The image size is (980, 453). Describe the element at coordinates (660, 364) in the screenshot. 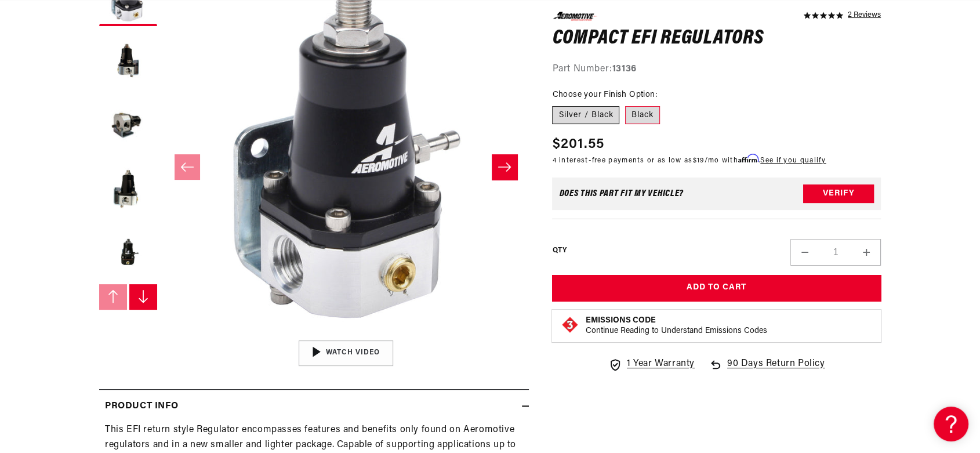

I see `span: 1 Year Warranty` at that location.